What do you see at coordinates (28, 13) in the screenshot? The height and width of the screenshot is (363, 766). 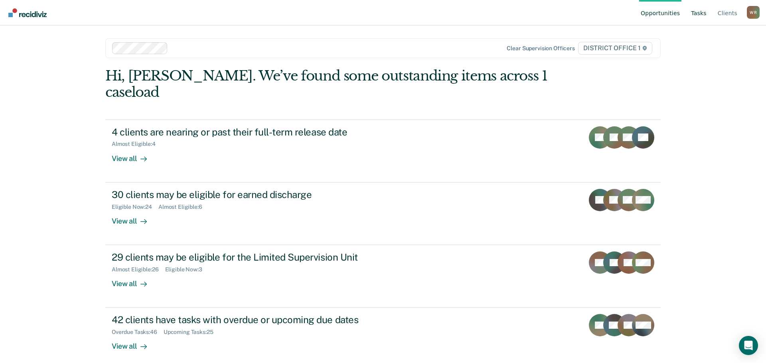 I see `img: Recidiviz` at bounding box center [28, 13].